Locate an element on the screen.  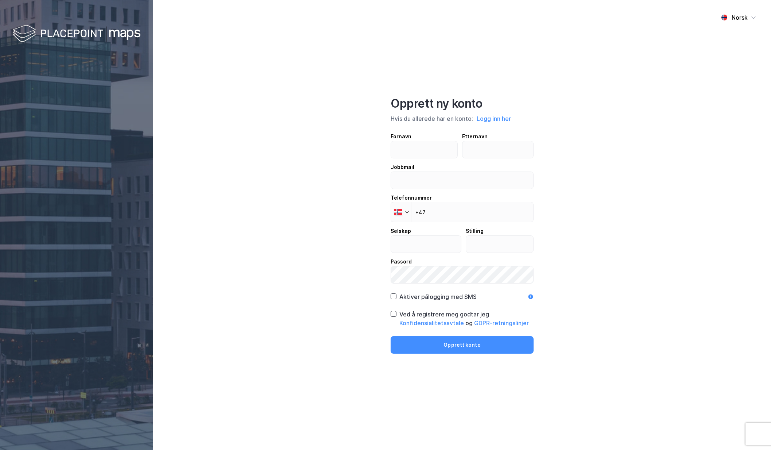
div: Aktiver pålogging med SMS is located at coordinates (438, 297).